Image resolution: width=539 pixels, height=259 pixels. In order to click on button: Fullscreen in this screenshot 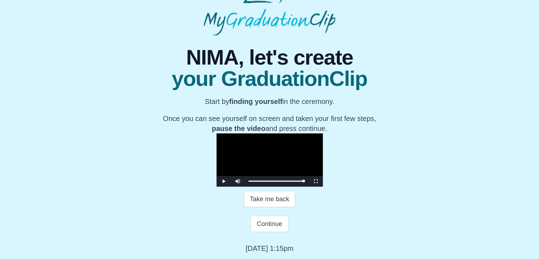, I will do `click(316, 181)`.